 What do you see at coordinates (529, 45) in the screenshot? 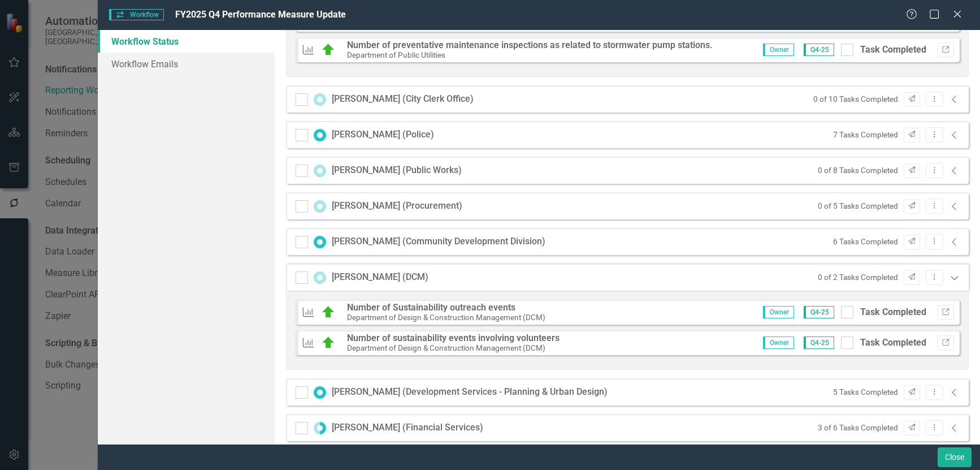
I see `strong: Number of preventative maintenance inspections as related to stormwater pump stations.` at bounding box center [529, 45].